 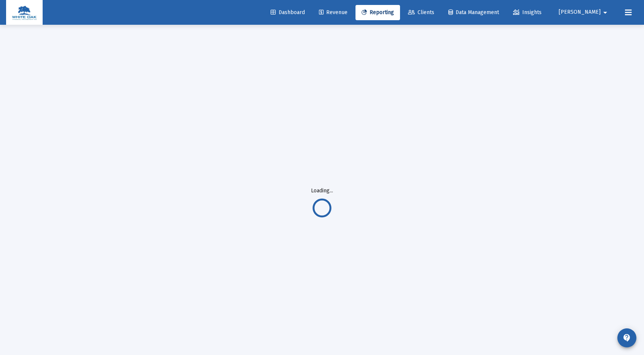 What do you see at coordinates (378, 12) in the screenshot?
I see `a: Reporting` at bounding box center [378, 12].